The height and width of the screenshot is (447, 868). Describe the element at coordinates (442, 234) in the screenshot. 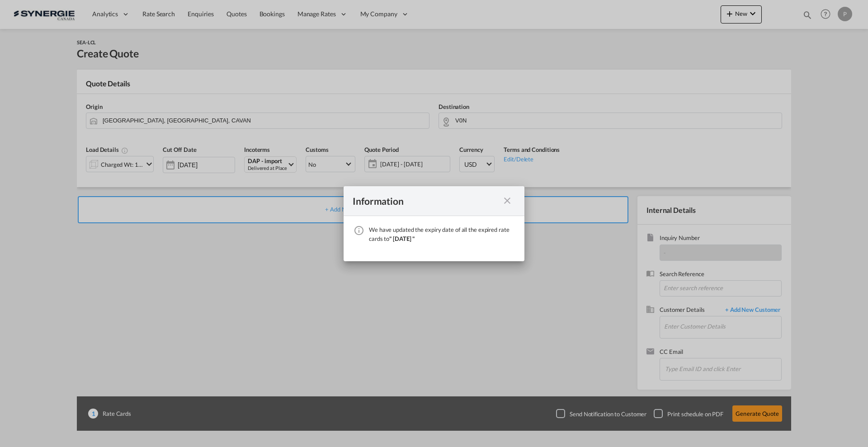

I see `div: We have updated the expiry date of all the expired rate cards to` at that location.